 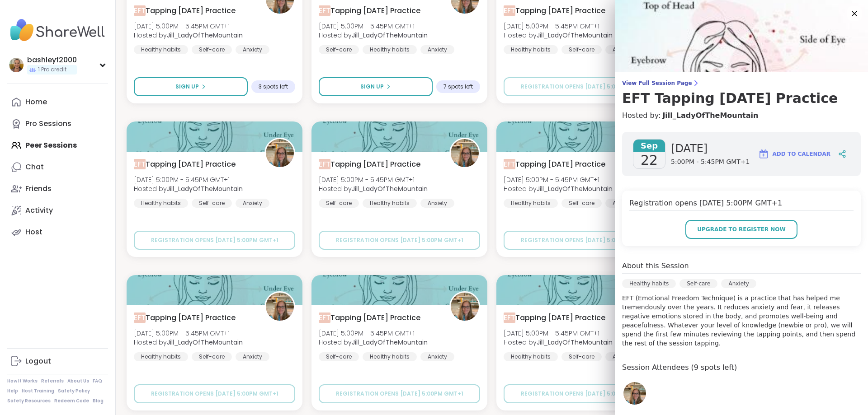 I want to click on a: Blog, so click(x=98, y=401).